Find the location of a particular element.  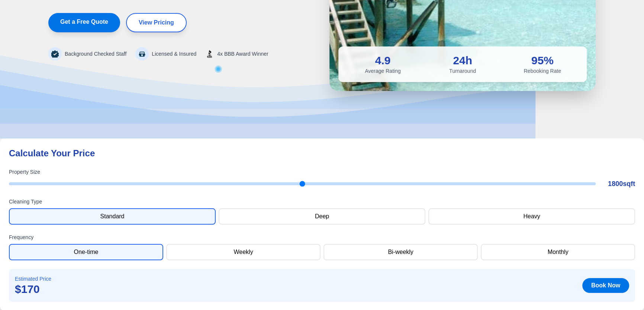

span: 4x BBB Award Winner is located at coordinates (243, 54).